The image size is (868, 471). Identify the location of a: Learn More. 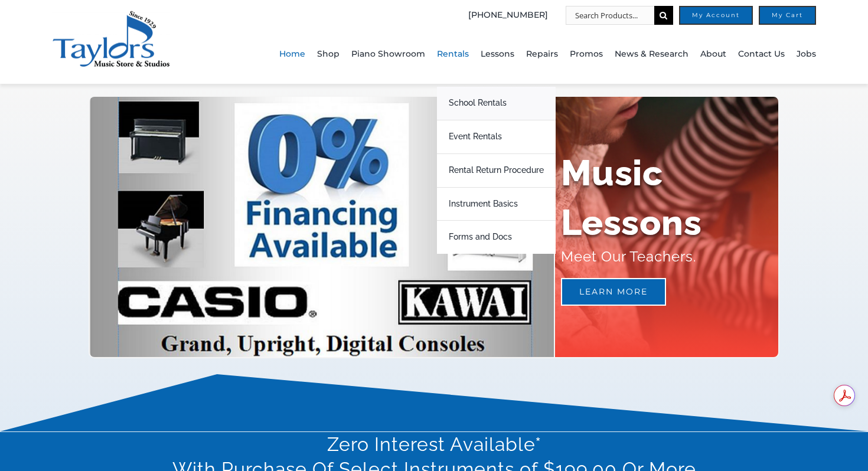
(613, 292).